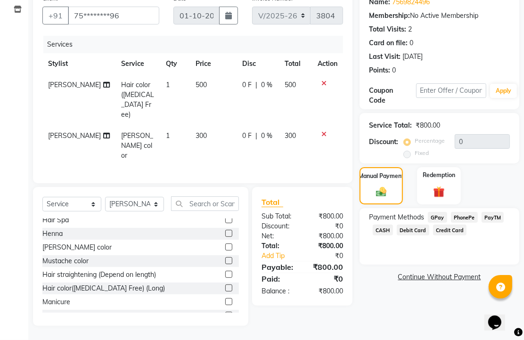  What do you see at coordinates (327, 64) in the screenshot?
I see `th: Action` at bounding box center [327, 64].